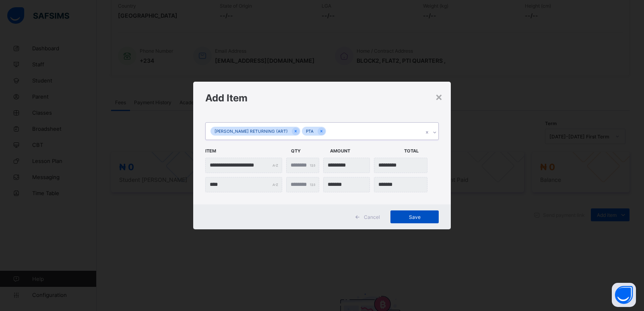 This screenshot has height=311, width=644. I want to click on h1: Add Item, so click(322, 98).